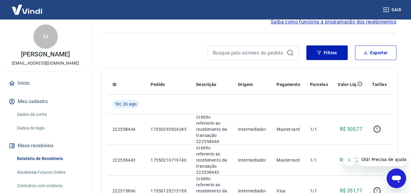 The width and height of the screenshot is (411, 193). Describe the element at coordinates (289, 84) in the screenshot. I see `p: Pagamento` at that location.